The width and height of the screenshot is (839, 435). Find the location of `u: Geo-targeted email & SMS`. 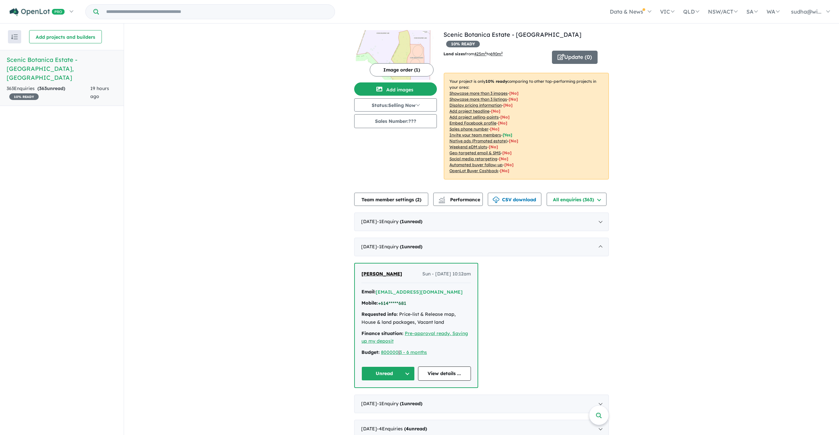

u: Geo-targeted email & SMS is located at coordinates (475, 153).